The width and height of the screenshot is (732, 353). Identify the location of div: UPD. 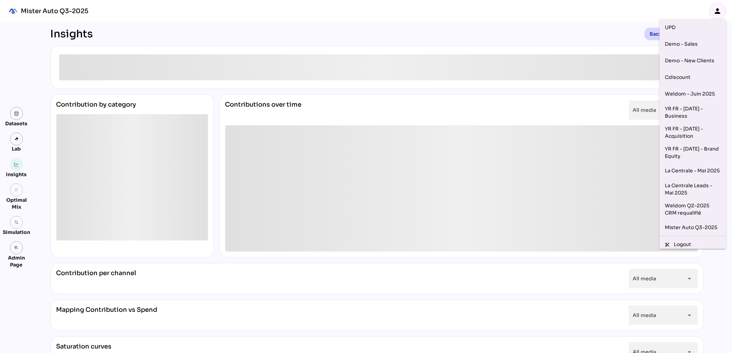
(693, 28).